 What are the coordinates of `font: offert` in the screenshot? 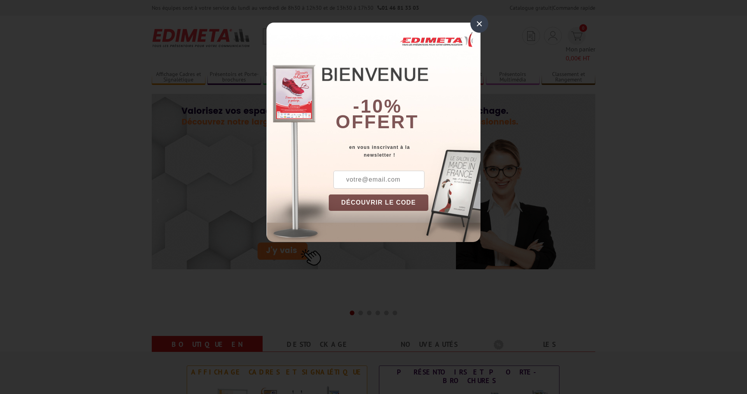 It's located at (378, 121).